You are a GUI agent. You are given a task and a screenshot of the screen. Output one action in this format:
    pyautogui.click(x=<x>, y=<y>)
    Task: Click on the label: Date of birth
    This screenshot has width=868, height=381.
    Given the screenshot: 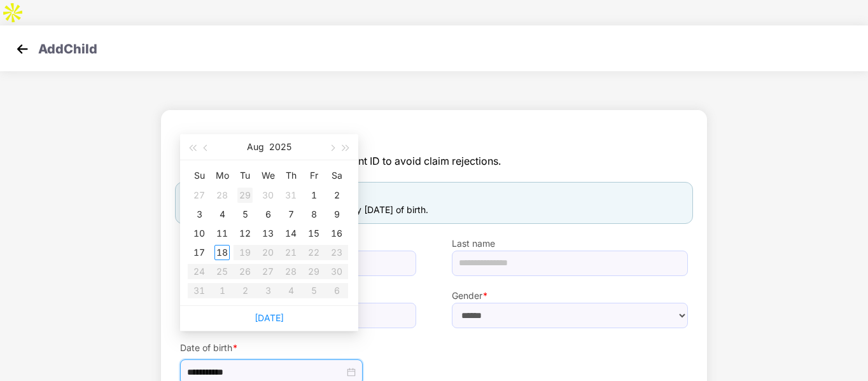 What is the action you would take?
    pyautogui.click(x=298, y=348)
    